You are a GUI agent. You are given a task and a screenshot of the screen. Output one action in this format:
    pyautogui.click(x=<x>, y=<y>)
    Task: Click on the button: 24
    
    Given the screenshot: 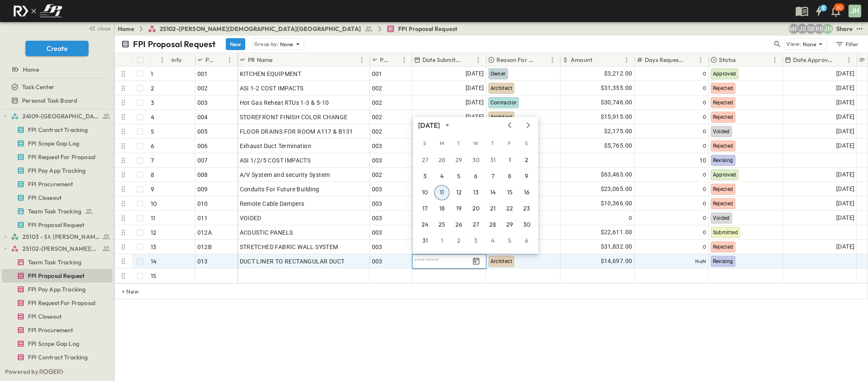 What is the action you would take?
    pyautogui.click(x=425, y=225)
    